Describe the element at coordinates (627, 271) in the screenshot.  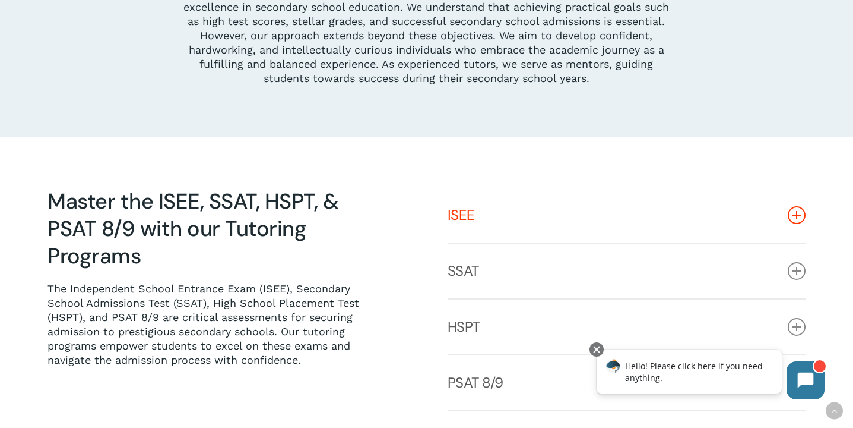
I see `a: SSAT` at that location.